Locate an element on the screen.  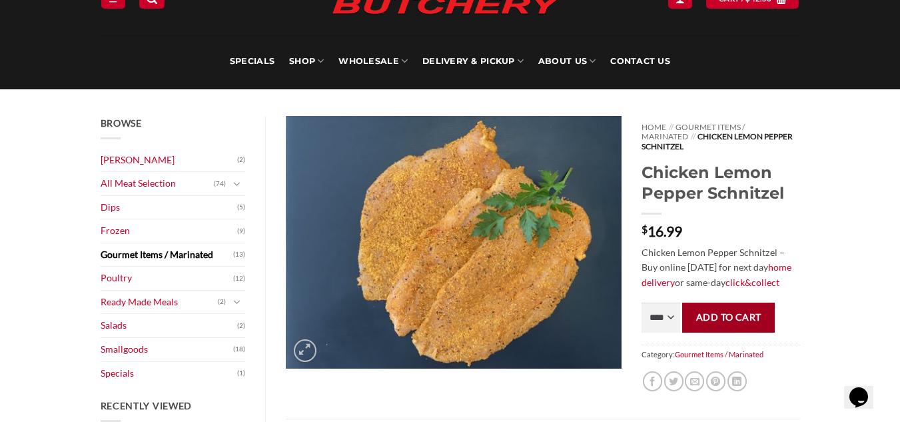
a: Contact Us is located at coordinates (640, 61).